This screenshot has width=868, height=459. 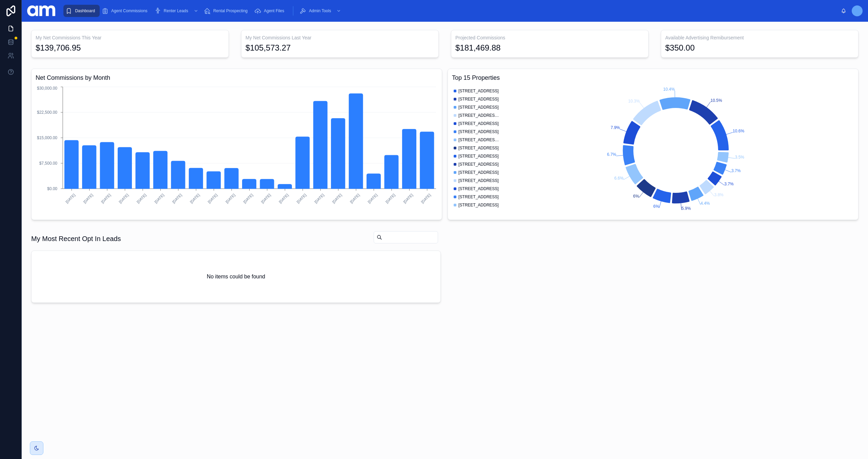 I want to click on h1: My Most Recent Opt In Leads, so click(x=76, y=238).